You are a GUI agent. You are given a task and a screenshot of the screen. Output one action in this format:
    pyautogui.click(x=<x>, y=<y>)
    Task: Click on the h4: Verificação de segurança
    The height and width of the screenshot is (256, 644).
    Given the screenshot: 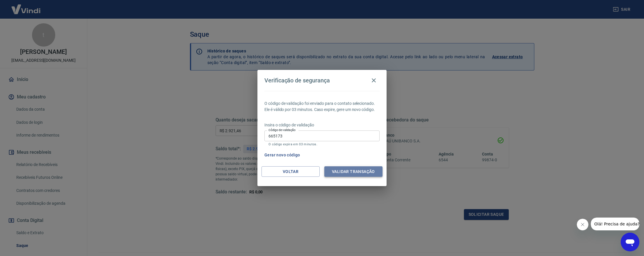 What is the action you would take?
    pyautogui.click(x=297, y=80)
    